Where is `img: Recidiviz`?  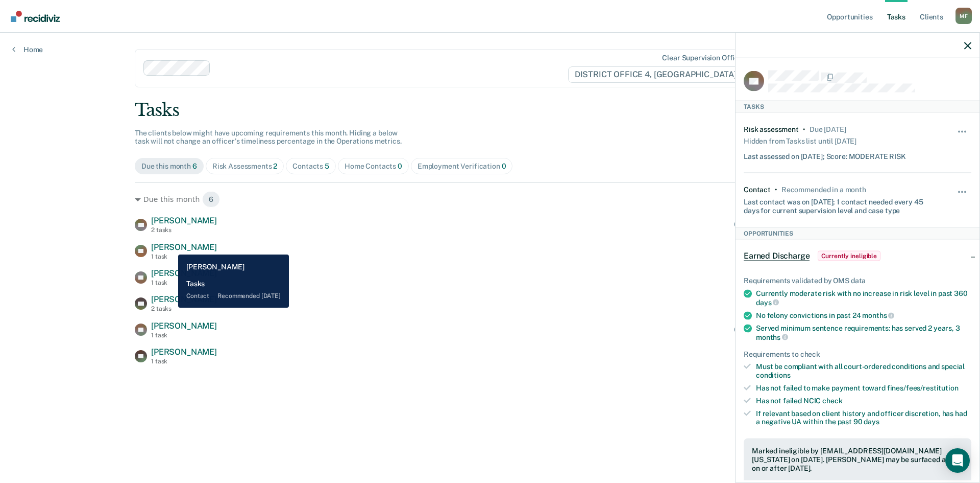 img: Recidiviz is located at coordinates (36, 16).